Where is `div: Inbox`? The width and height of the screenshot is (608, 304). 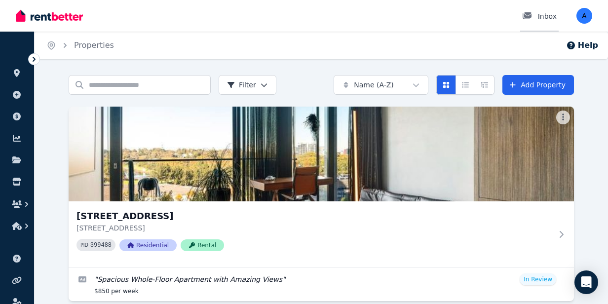 div: Inbox is located at coordinates (539, 16).